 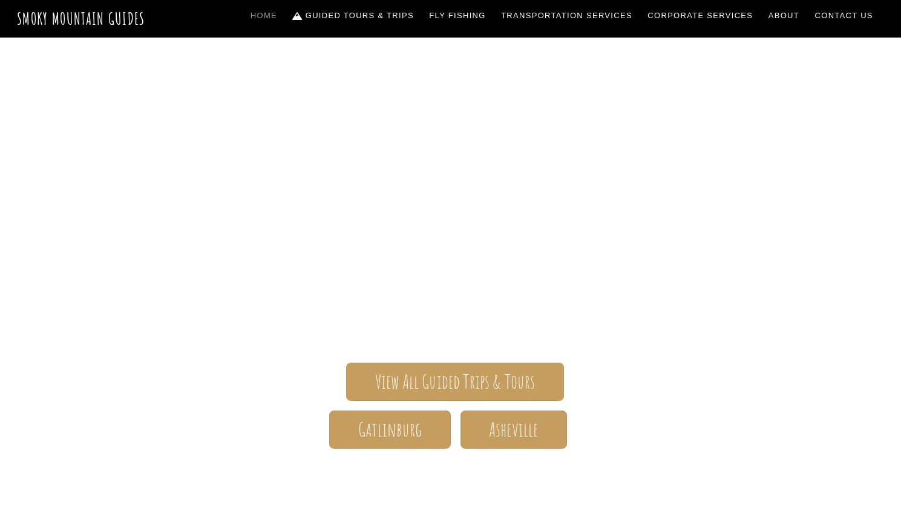 What do you see at coordinates (390, 429) in the screenshot?
I see `span: Gatlinburg` at bounding box center [390, 429].